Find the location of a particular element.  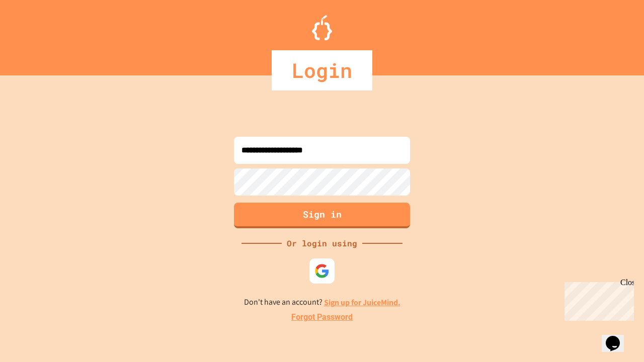

div: Login is located at coordinates (322, 70).